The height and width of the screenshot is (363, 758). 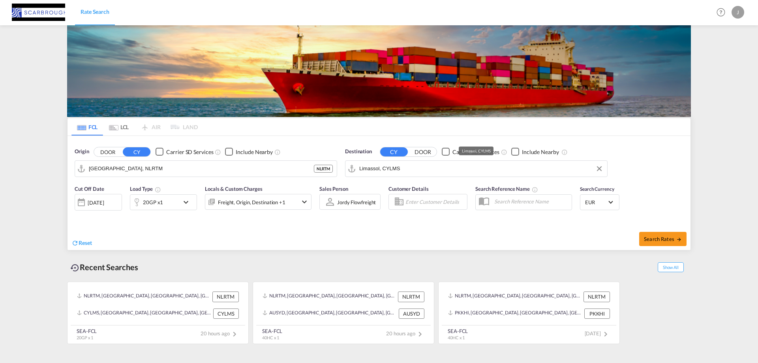 What do you see at coordinates (379, 193) in the screenshot?
I see `div: Origin DOOR CY Checkbox No InkUnchecked: Search for CY (Container Yard) services for all selected...` at bounding box center [379, 193].